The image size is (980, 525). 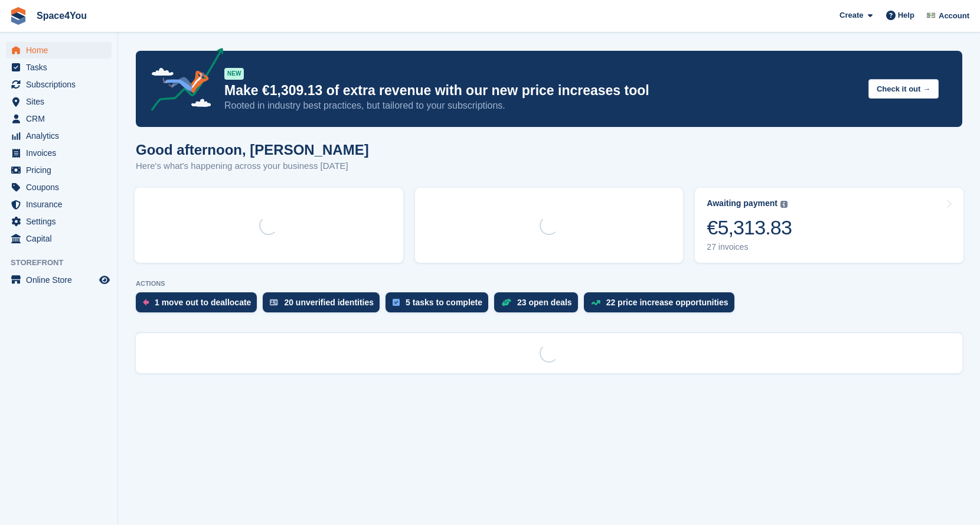 I want to click on a: 5 tasks to complete, so click(x=440, y=305).